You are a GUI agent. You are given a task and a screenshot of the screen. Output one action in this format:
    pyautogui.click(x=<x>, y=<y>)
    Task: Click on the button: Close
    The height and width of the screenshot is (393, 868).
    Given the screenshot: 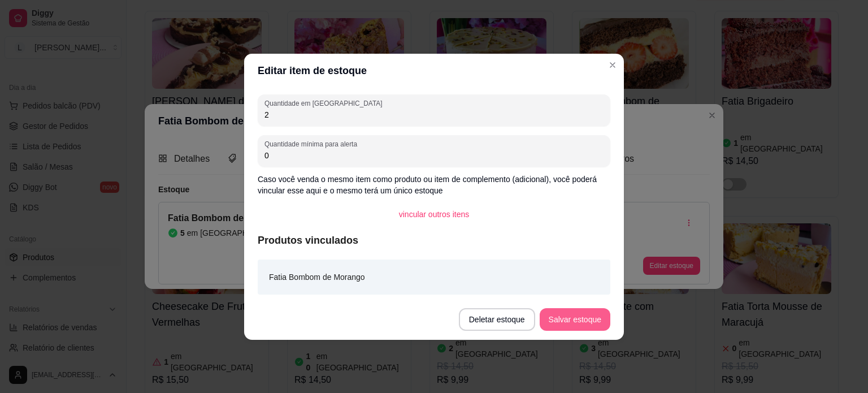 What is the action you would take?
    pyautogui.click(x=613, y=65)
    